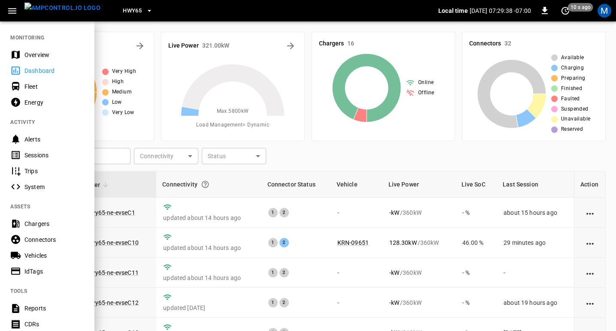 Image resolution: width=616 pixels, height=331 pixels. I want to click on div: Dashboard, so click(54, 71).